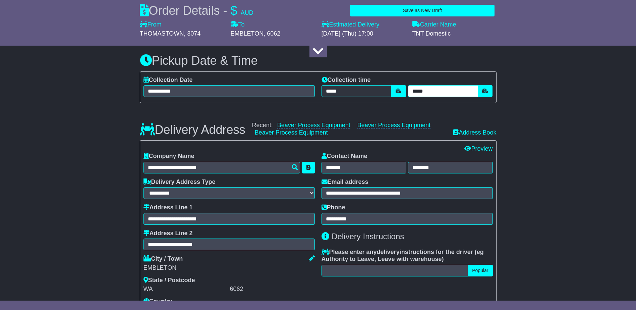  What do you see at coordinates (480, 270) in the screenshot?
I see `button: Popular` at bounding box center [480, 270].